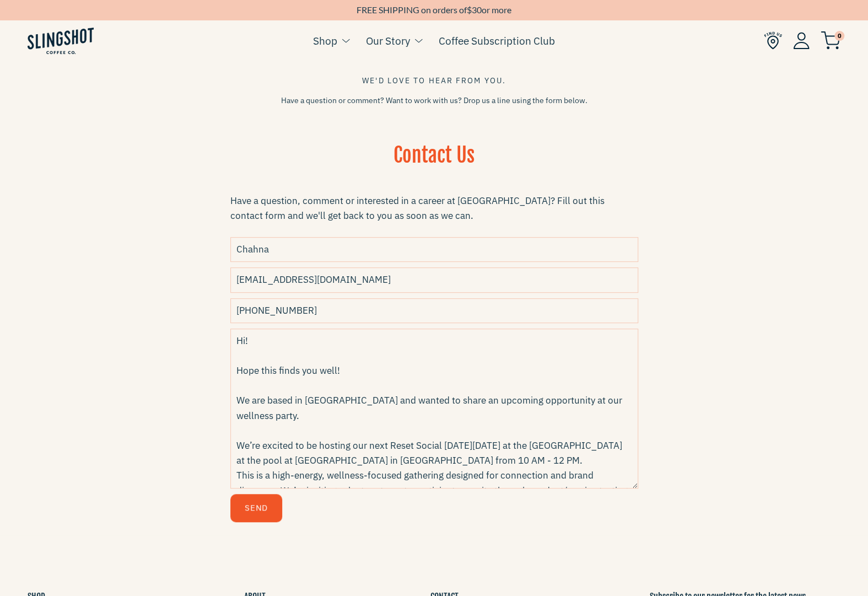 Image resolution: width=868 pixels, height=596 pixels. What do you see at coordinates (831, 40) in the screenshot?
I see `img: cart` at bounding box center [831, 40].